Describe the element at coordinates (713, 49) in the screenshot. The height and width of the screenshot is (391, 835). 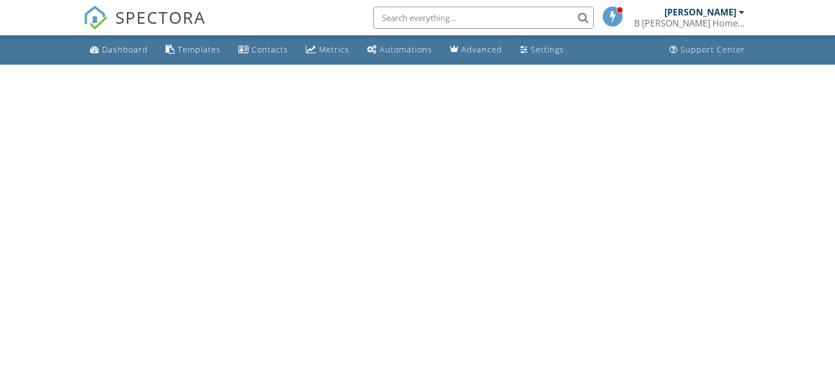
I see `div: Support Center` at that location.